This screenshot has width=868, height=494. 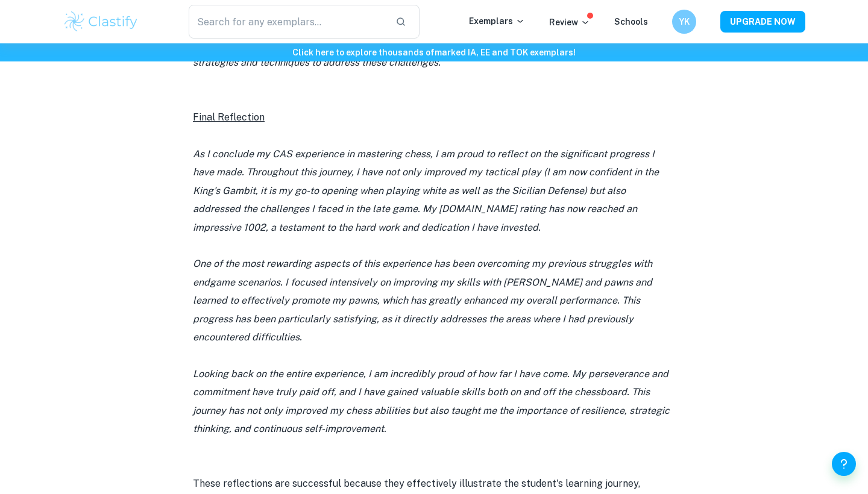 What do you see at coordinates (844, 464) in the screenshot?
I see `button: Help and Feedback` at bounding box center [844, 464].